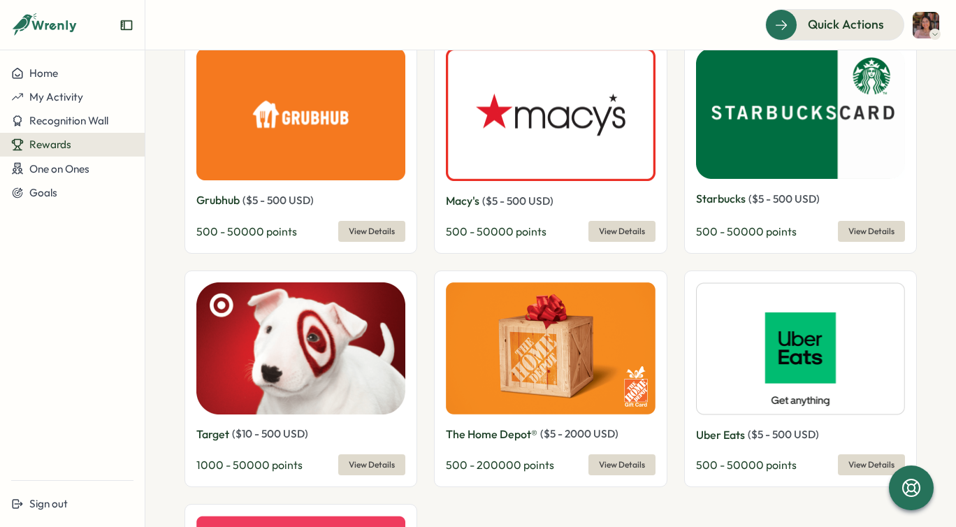  What do you see at coordinates (68, 120) in the screenshot?
I see `span: Recognition Wall` at bounding box center [68, 120].